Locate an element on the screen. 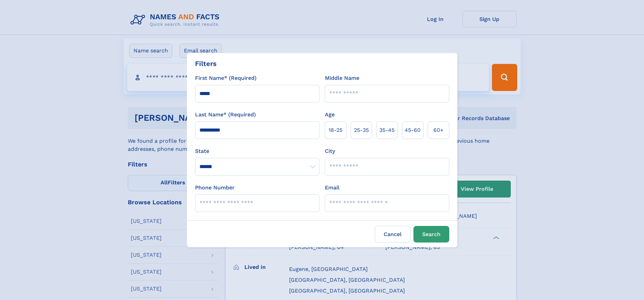  label: City is located at coordinates (330, 151).